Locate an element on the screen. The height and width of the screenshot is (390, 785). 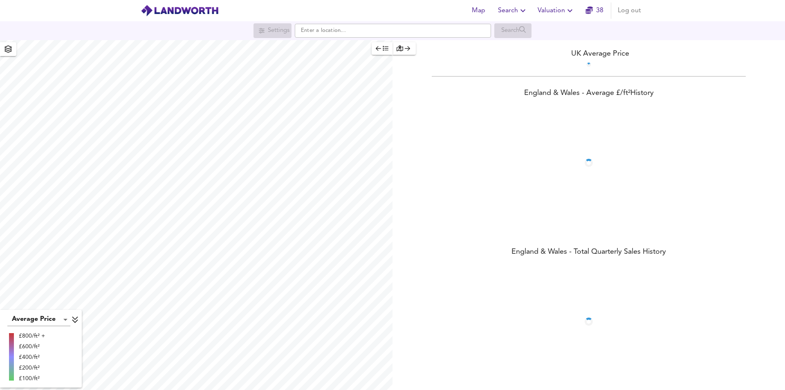
img: logo is located at coordinates (179, 11).